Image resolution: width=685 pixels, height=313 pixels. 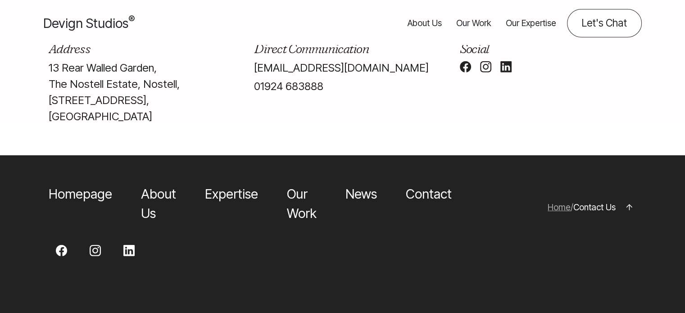 I want to click on a: Devign Studios® Homepage, so click(x=89, y=23).